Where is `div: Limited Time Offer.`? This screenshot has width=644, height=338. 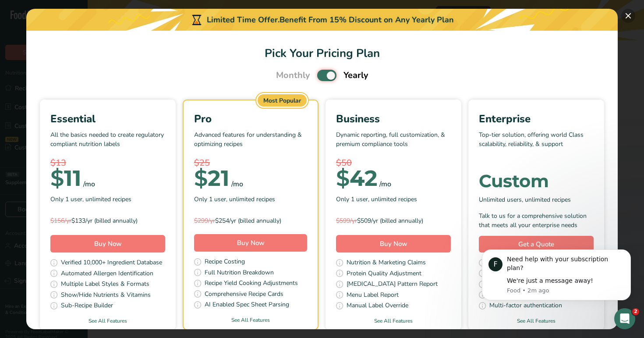
div: Limited Time Offer. is located at coordinates (322, 20).